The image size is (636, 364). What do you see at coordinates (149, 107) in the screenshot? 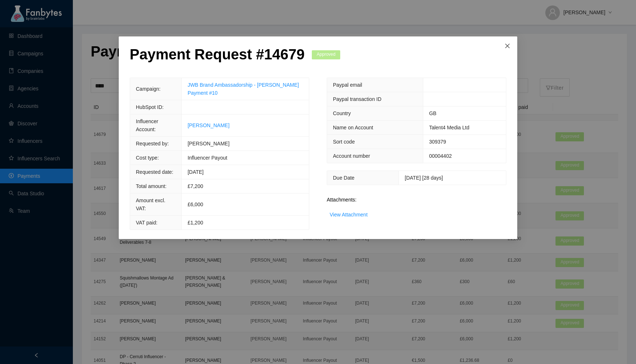
I see `span: HubSpot ID:` at bounding box center [149, 107].